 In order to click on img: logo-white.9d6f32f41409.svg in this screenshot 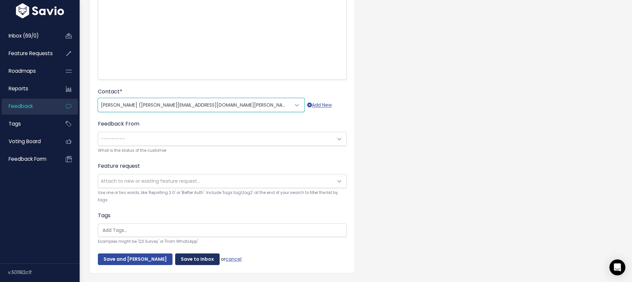, I will do `click(40, 11)`.